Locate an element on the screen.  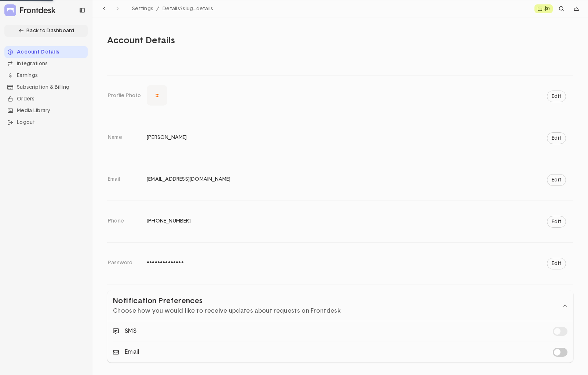
a: Settings is located at coordinates (144, 8).